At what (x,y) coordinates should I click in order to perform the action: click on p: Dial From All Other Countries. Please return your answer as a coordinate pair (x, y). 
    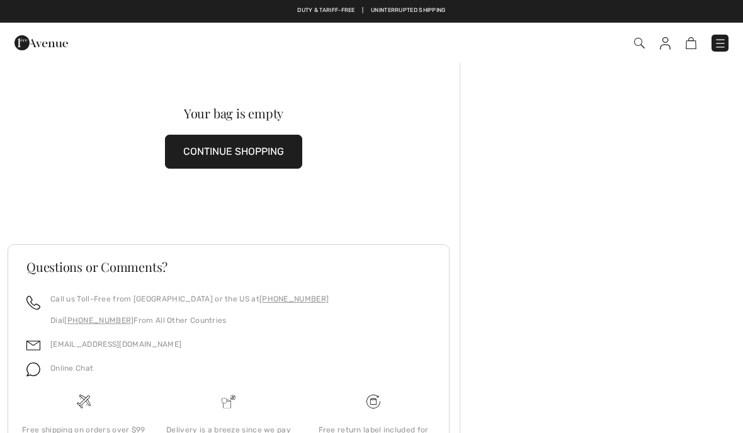
    Looking at the image, I should click on (190, 321).